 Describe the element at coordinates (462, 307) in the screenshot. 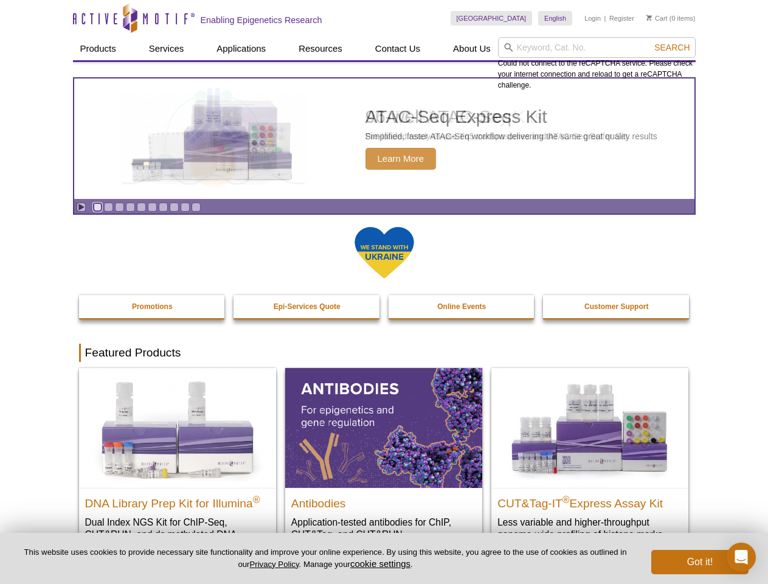

I see `strong: Online Events` at that location.